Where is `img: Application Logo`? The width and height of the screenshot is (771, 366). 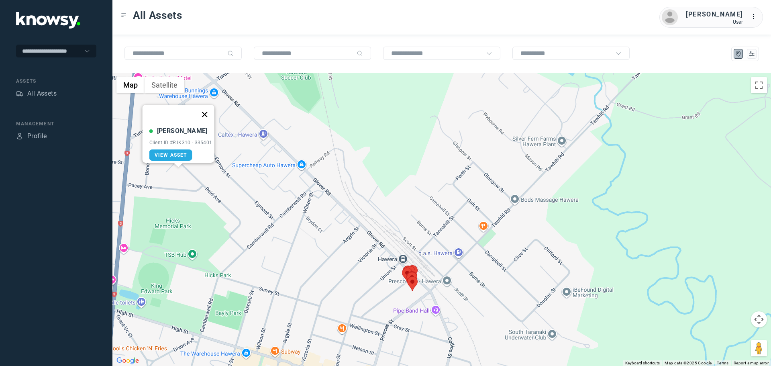
img: Application Logo is located at coordinates (48, 20).